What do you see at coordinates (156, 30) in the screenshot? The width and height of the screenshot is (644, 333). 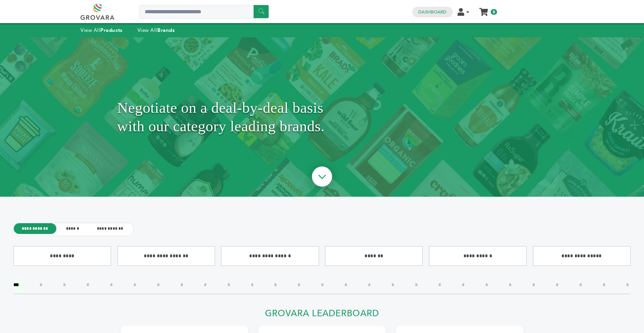 I see `a: View AllBrands` at bounding box center [156, 30].